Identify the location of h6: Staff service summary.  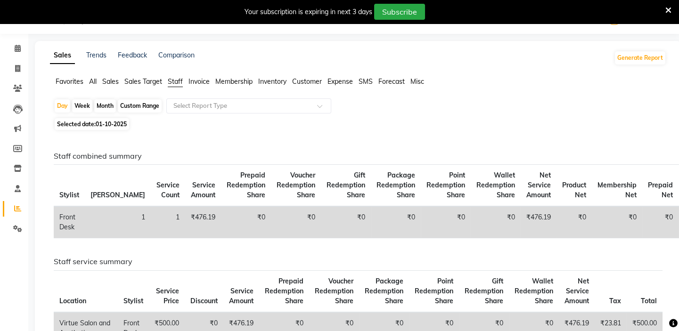
(356, 262).